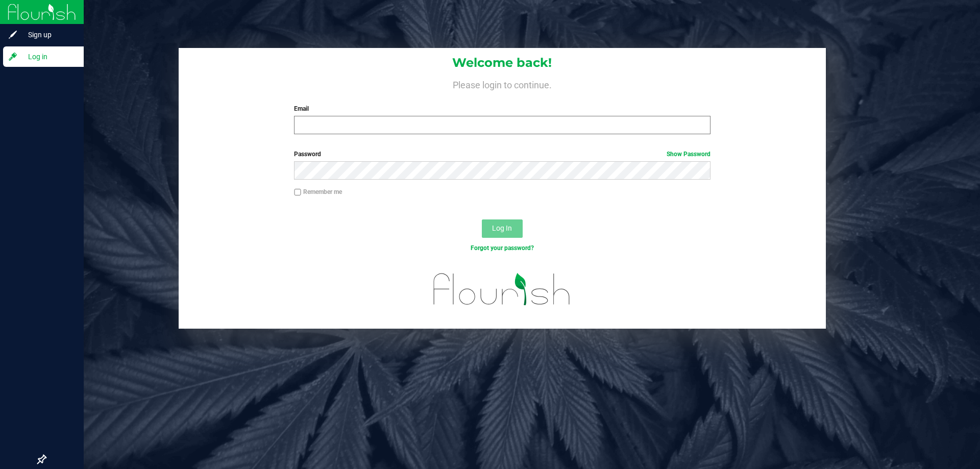  Describe the element at coordinates (13, 35) in the screenshot. I see `inline-svg: Sign up` at that location.